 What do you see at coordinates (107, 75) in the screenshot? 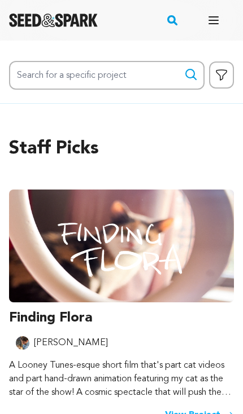
I see `input: Search for a specific project` at bounding box center [107, 75].